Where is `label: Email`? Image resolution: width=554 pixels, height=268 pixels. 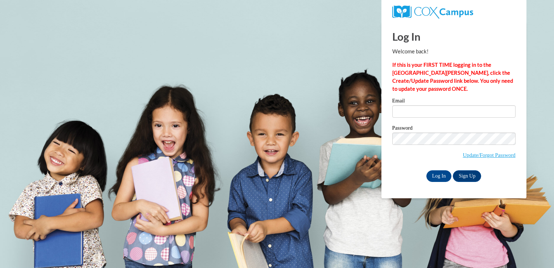 label: Email is located at coordinates (454, 102).